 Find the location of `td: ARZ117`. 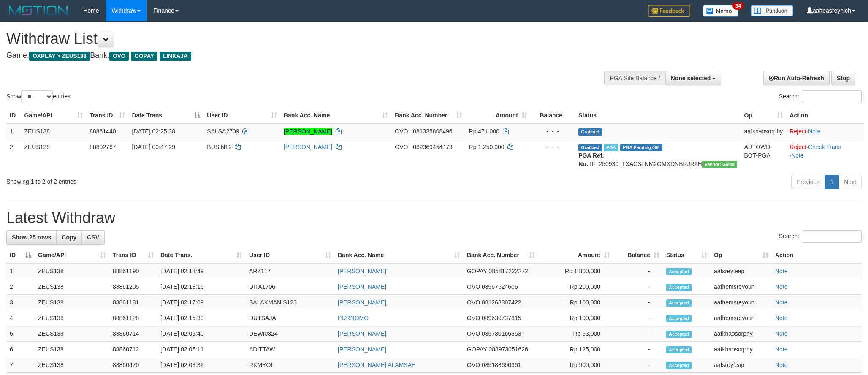

td: ARZ117 is located at coordinates (290, 271).